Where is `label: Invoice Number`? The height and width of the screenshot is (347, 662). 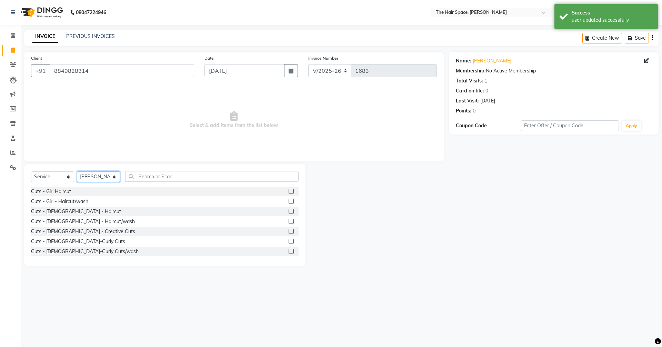
label: Invoice Number is located at coordinates (323, 58).